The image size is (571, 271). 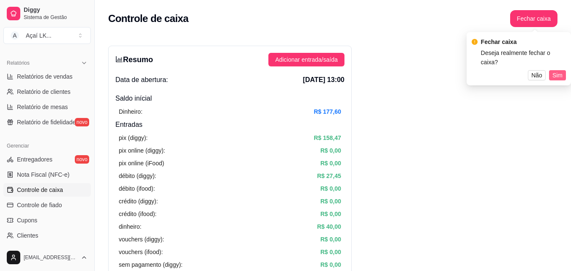 I want to click on div: Deseja realmente fechar o caixa?, so click(x=524, y=58).